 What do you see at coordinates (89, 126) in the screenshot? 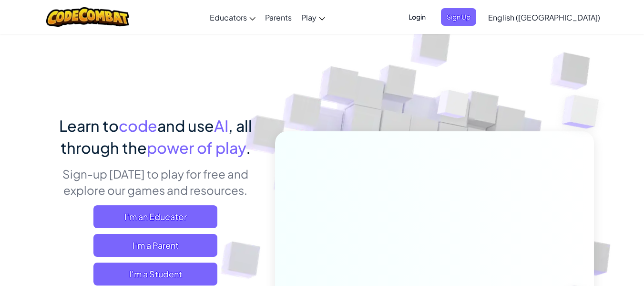
I see `span: Learn to` at bounding box center [89, 126].